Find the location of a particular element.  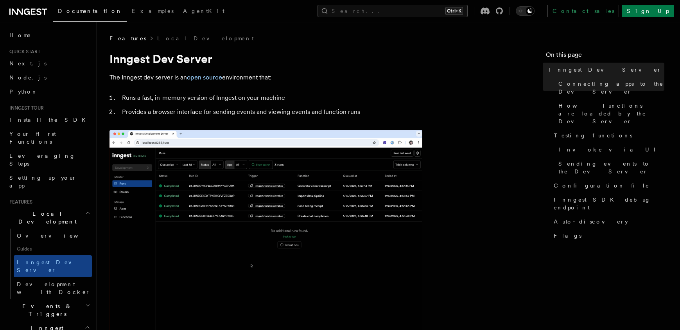

a: Testing functions is located at coordinates (607, 135).